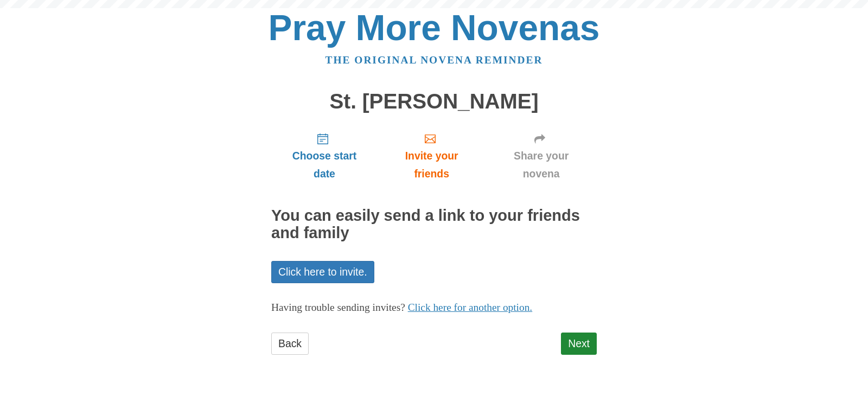 The image size is (868, 415). I want to click on a: Click here for another option., so click(470, 307).